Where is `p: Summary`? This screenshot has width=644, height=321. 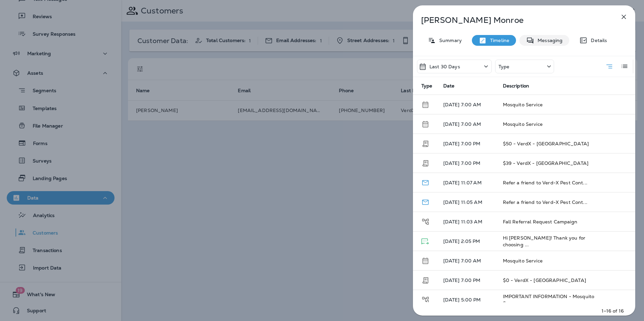 p: Summary is located at coordinates (448, 40).